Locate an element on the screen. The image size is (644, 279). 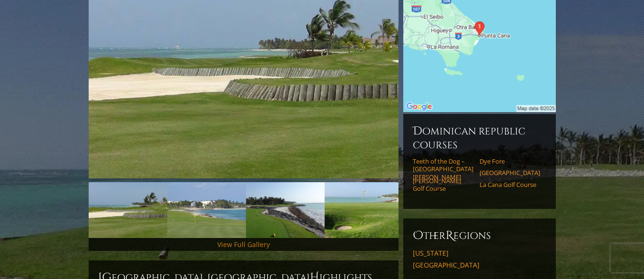
a: La Cana Golf Course is located at coordinates (510, 185).